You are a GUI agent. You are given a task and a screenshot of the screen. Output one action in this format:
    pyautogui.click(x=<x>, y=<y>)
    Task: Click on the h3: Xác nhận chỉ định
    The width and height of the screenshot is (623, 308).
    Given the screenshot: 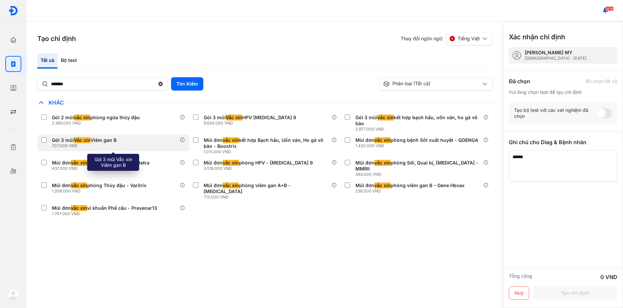 What is the action you would take?
    pyautogui.click(x=537, y=37)
    